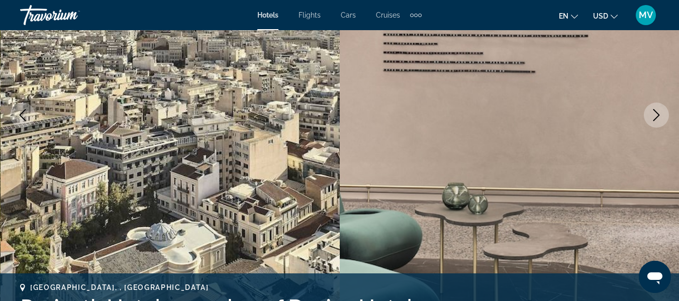  What do you see at coordinates (268, 15) in the screenshot?
I see `a: Hotels` at bounding box center [268, 15].